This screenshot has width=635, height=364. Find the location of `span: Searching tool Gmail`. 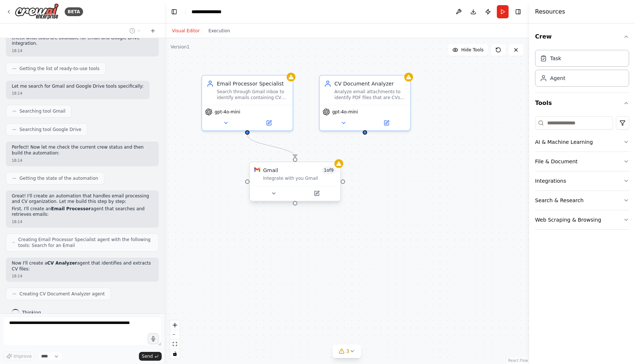

span: Searching tool Gmail is located at coordinates (42, 111).